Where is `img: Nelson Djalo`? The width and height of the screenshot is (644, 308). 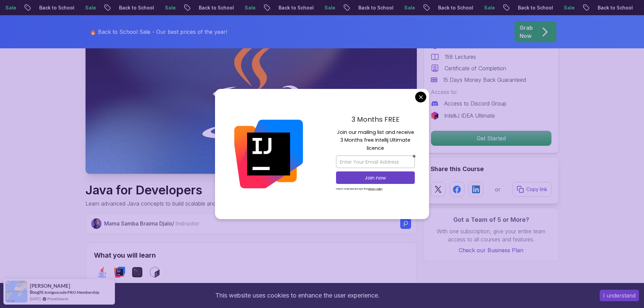
img: Nelson Djalo is located at coordinates (96, 223).